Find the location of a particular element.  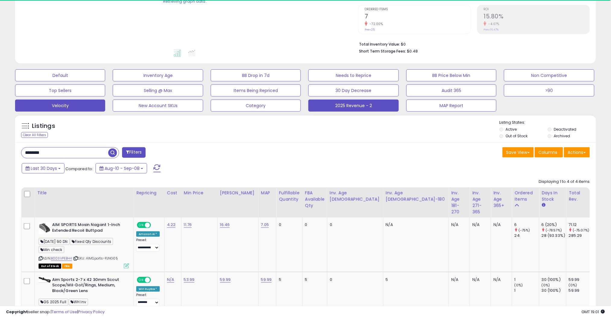

span: Last 30 Days is located at coordinates (44, 168).